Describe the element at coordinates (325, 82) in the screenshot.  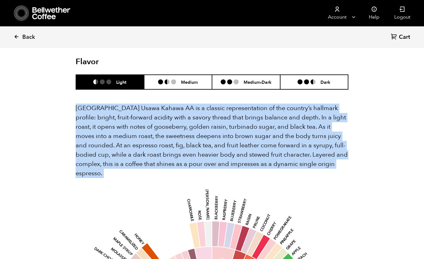
I see `h6: Dark` at that location.